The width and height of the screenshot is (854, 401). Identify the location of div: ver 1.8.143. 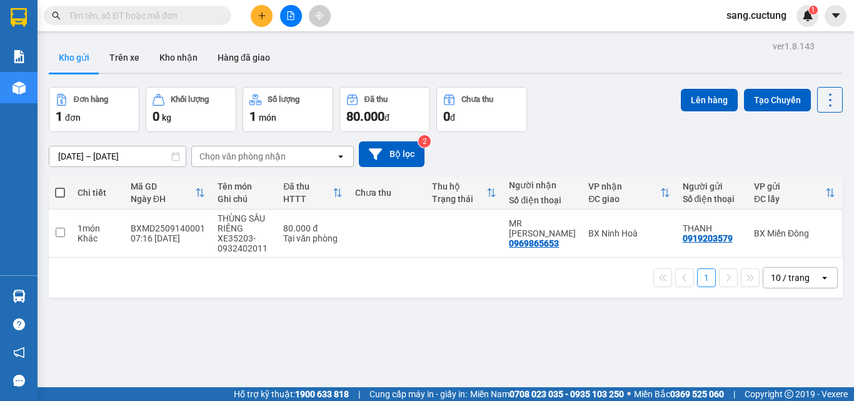
(793, 46).